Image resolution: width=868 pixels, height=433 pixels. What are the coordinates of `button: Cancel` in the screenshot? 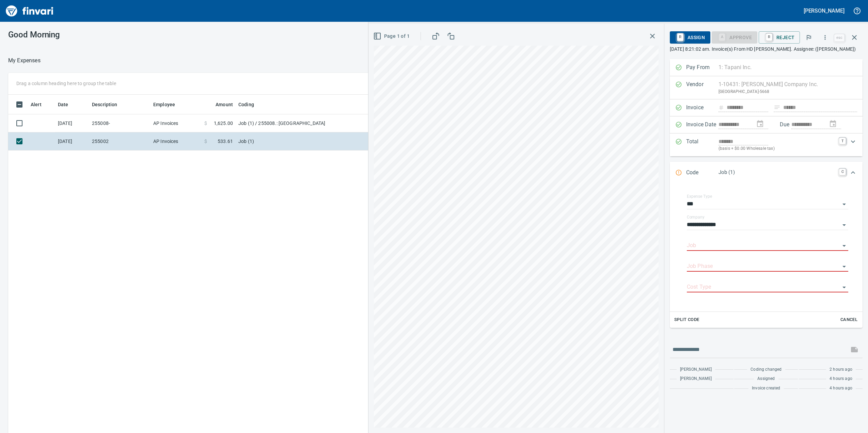 It's located at (849, 319).